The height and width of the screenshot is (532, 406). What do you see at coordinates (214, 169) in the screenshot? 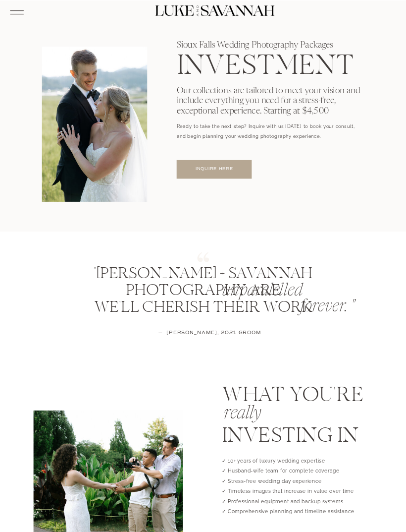
I see `p: inquire here` at bounding box center [214, 169].